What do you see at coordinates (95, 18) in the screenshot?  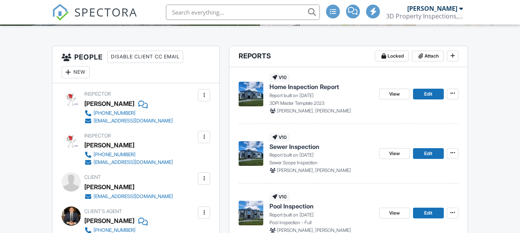 I see `a: SPECTORA` at bounding box center [95, 18].